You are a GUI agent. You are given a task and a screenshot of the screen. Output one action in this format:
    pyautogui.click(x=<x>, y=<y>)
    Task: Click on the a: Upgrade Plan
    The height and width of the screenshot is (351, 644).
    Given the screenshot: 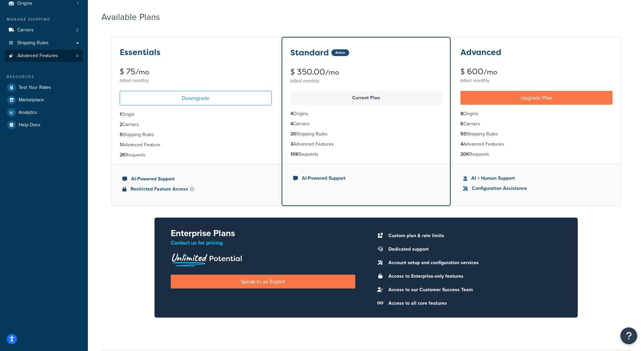 What is the action you would take?
    pyautogui.click(x=537, y=97)
    